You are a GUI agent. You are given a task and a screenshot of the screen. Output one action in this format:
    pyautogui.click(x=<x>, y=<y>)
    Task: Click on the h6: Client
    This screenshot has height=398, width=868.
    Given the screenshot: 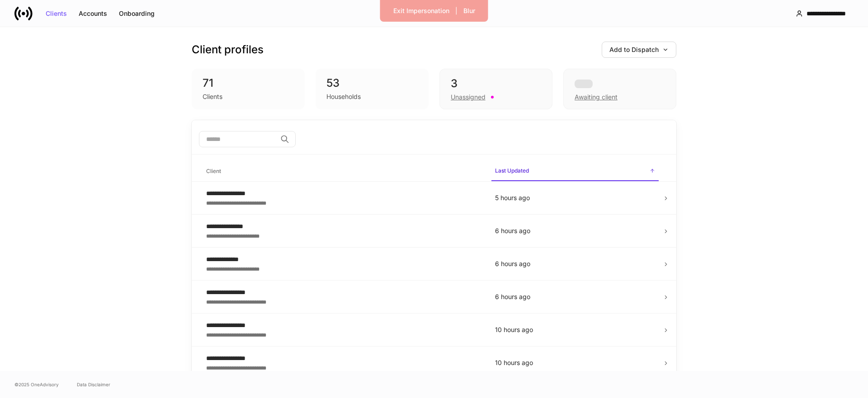 What is the action you would take?
    pyautogui.click(x=214, y=171)
    